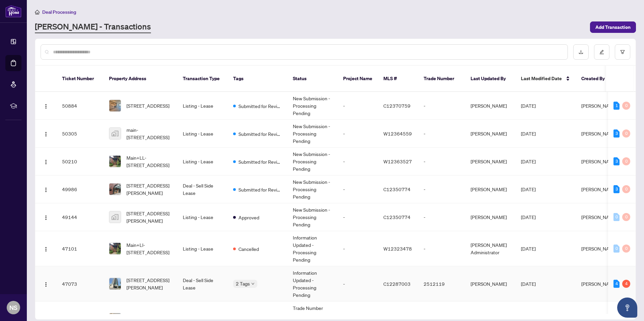  Describe the element at coordinates (14, 11) in the screenshot. I see `img: logo` at that location.